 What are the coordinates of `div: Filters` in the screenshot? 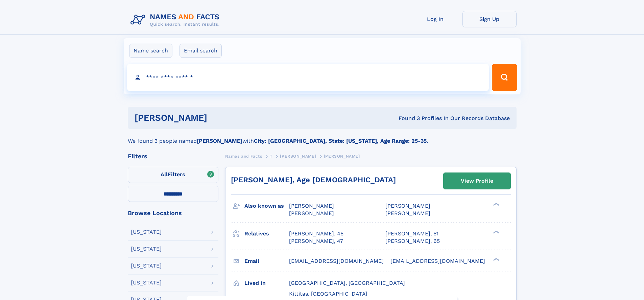 It's located at (173, 156).